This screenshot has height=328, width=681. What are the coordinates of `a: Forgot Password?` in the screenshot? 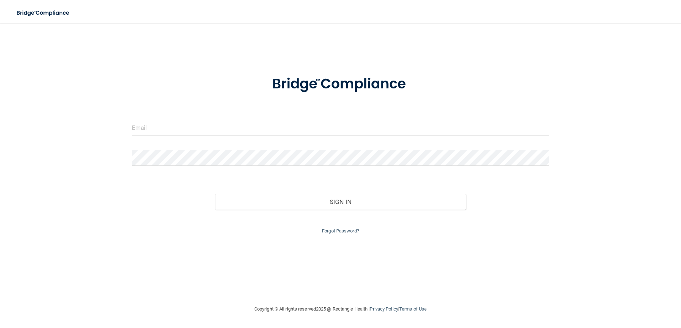 It's located at (341, 231).